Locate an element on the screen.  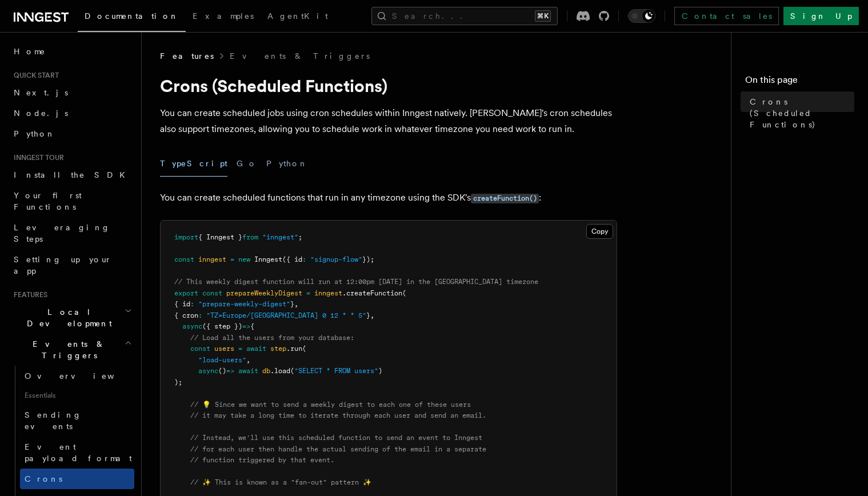
a: Crons is located at coordinates (77, 479).